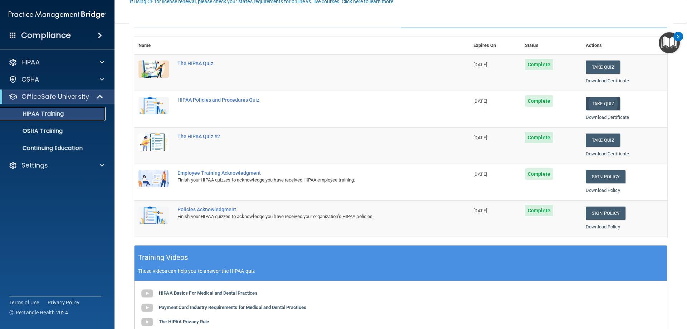 The image size is (687, 329). Describe the element at coordinates (305, 100) in the screenshot. I see `div: HIPAA Policies and Procedures Quiz` at that location.